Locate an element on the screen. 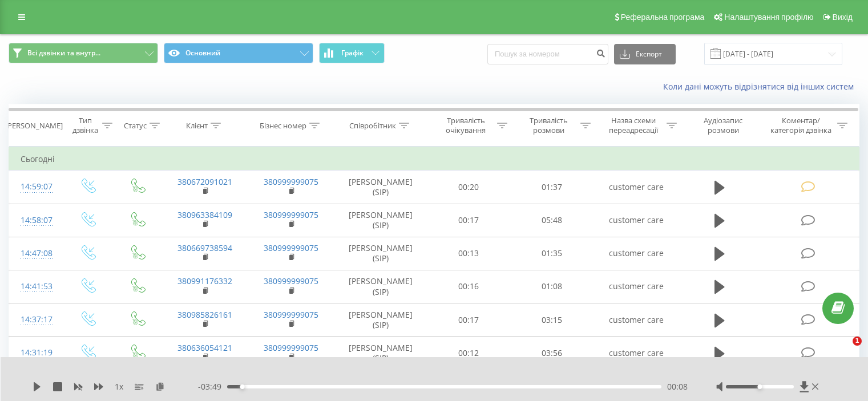  a: 380672091021 is located at coordinates (205, 181).